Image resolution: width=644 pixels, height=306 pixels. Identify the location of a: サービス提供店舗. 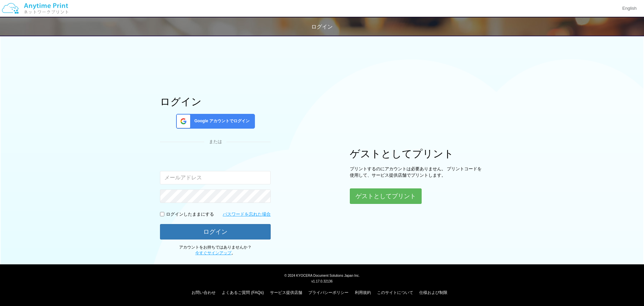
(286, 292).